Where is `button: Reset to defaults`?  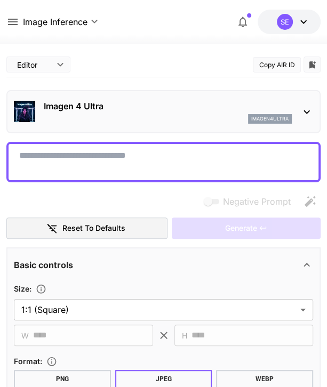 button: Reset to defaults is located at coordinates (87, 228).